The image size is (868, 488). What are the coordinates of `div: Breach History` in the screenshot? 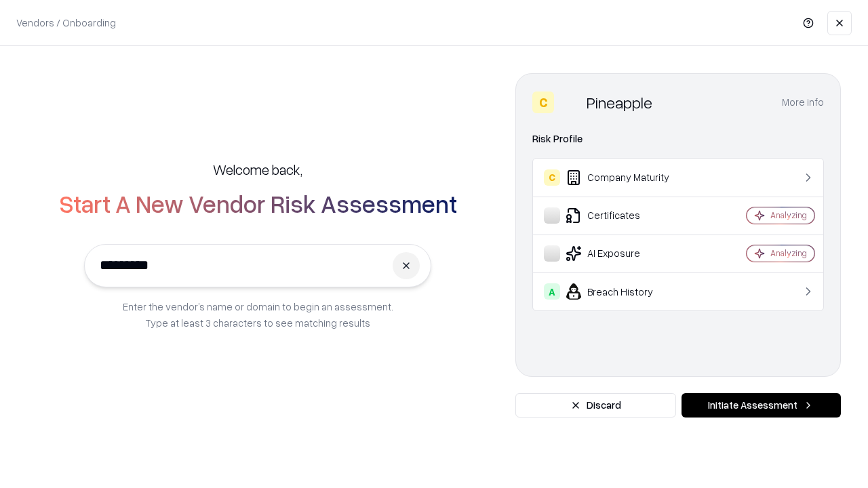 It's located at (624, 292).